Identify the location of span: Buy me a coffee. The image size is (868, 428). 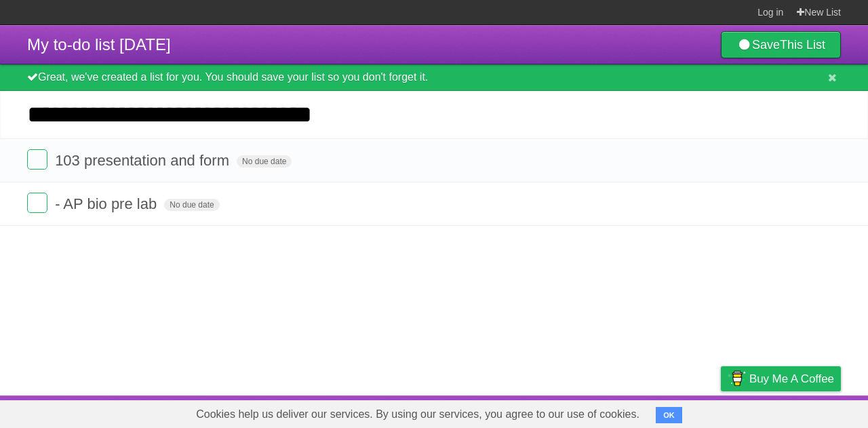
(791, 379).